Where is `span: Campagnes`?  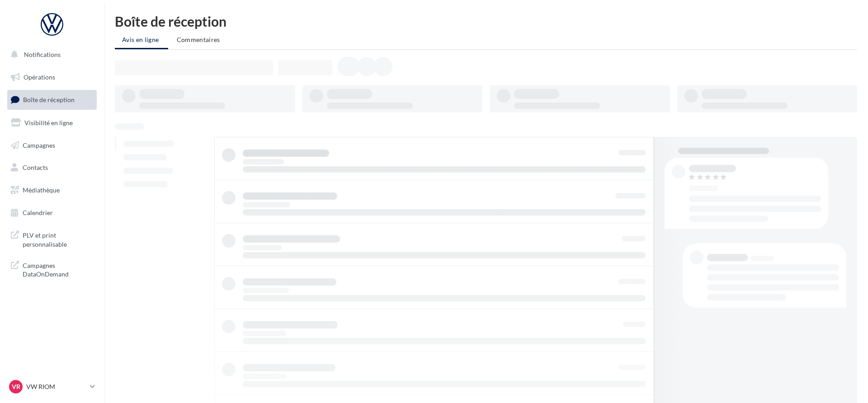
span: Campagnes is located at coordinates (39, 144).